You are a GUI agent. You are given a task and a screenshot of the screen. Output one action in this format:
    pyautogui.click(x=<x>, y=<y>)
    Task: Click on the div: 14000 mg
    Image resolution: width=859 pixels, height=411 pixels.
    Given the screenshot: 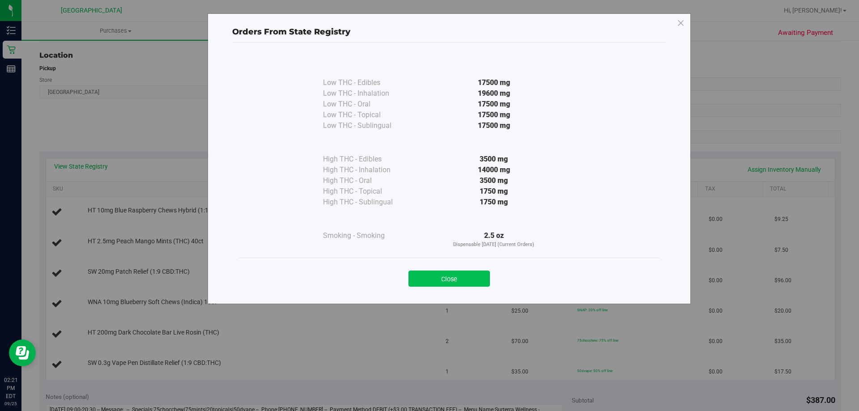 What is the action you would take?
    pyautogui.click(x=494, y=170)
    